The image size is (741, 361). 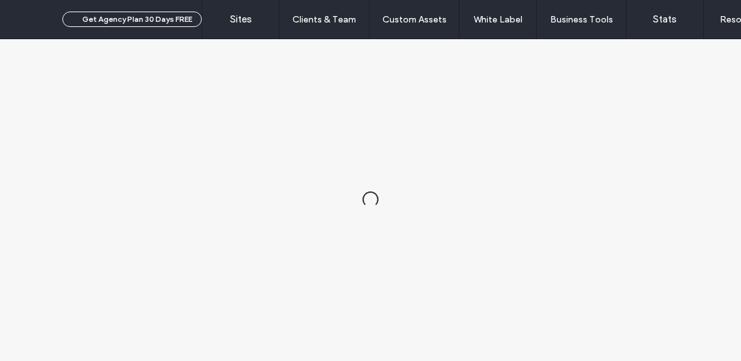 What do you see at coordinates (664, 19) in the screenshot?
I see `label: Stats` at bounding box center [664, 19].